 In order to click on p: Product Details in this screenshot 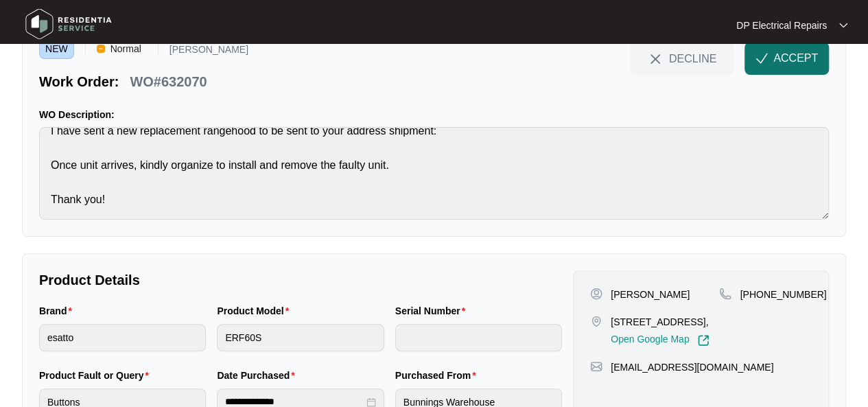, I will do `click(300, 280)`.